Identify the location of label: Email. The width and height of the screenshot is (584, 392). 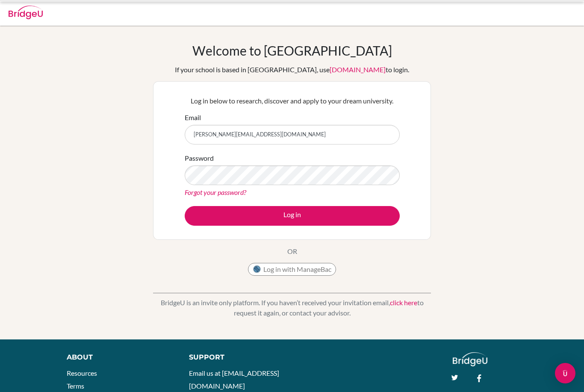
(193, 118).